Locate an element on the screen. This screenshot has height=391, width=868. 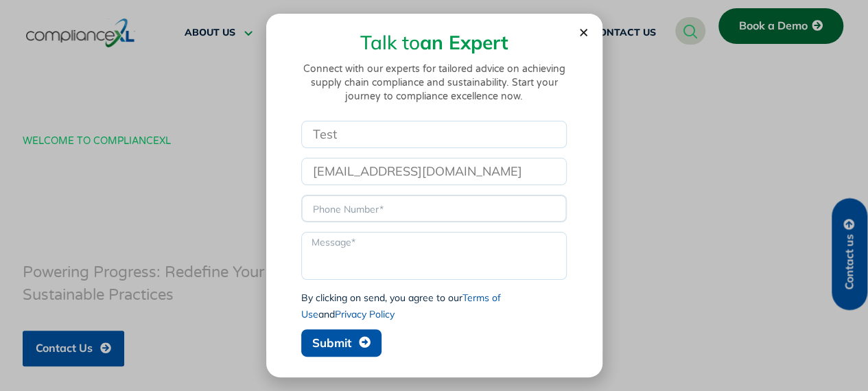
span: Submit is located at coordinates (331, 343).